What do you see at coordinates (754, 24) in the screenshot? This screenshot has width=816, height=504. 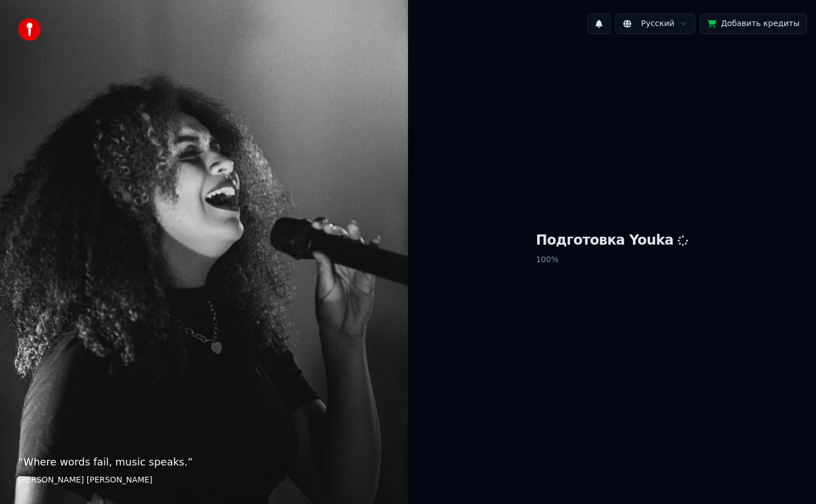 I see `button: Добавить кредиты` at bounding box center [754, 24].